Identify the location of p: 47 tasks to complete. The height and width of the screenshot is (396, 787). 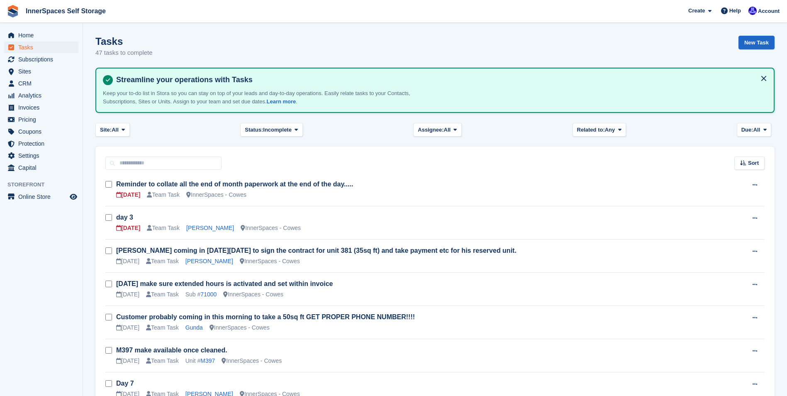
(124, 53).